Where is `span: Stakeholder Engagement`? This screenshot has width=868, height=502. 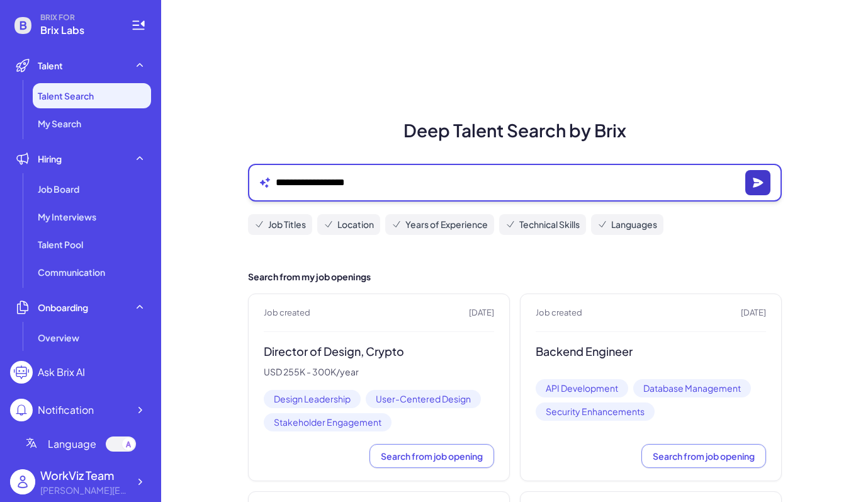
span: Stakeholder Engagement is located at coordinates (327, 422).